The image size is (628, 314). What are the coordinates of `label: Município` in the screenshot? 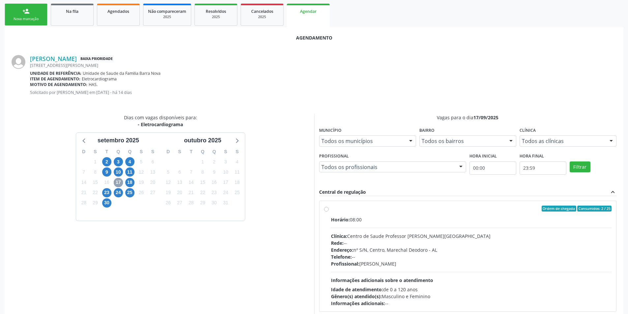 It's located at (330, 130).